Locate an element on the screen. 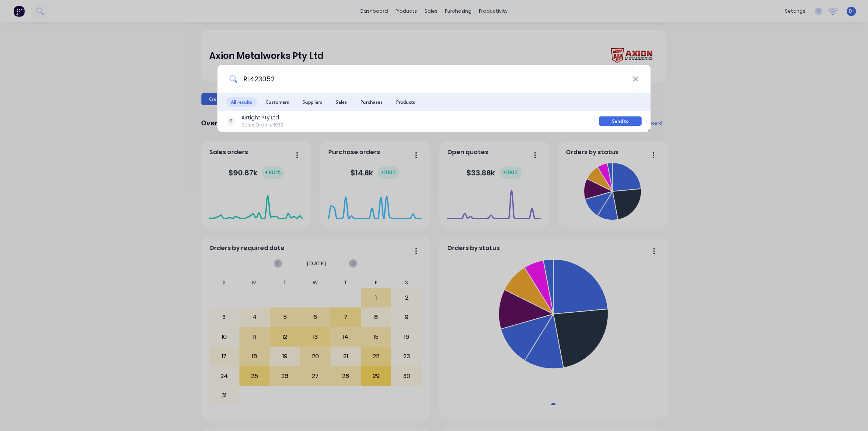  span: Products is located at coordinates (405, 102).